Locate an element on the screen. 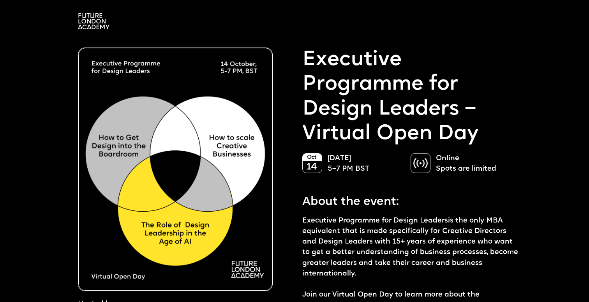 The height and width of the screenshot is (302, 589). img: A logo saying in 3 lines: Future London Academy is located at coordinates (93, 21).